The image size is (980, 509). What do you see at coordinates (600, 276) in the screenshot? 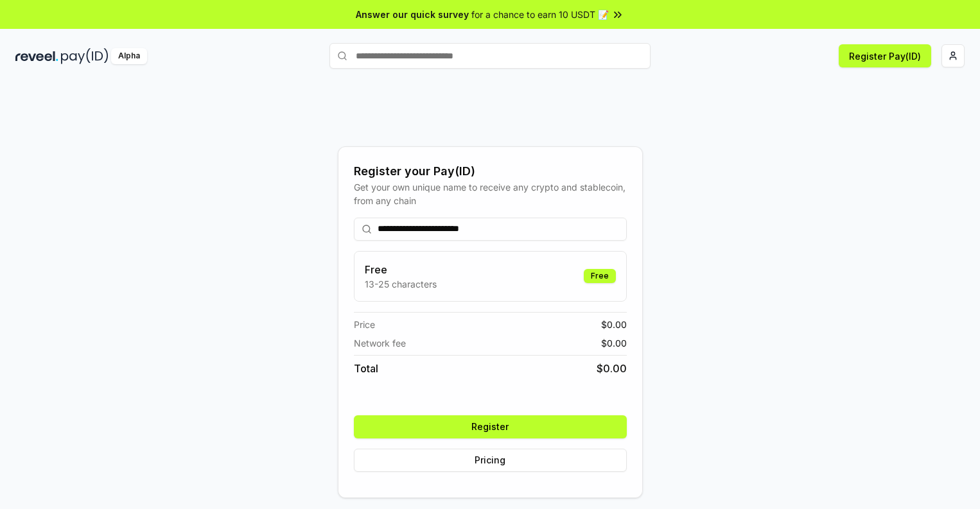
I see `div: Free` at bounding box center [600, 276].